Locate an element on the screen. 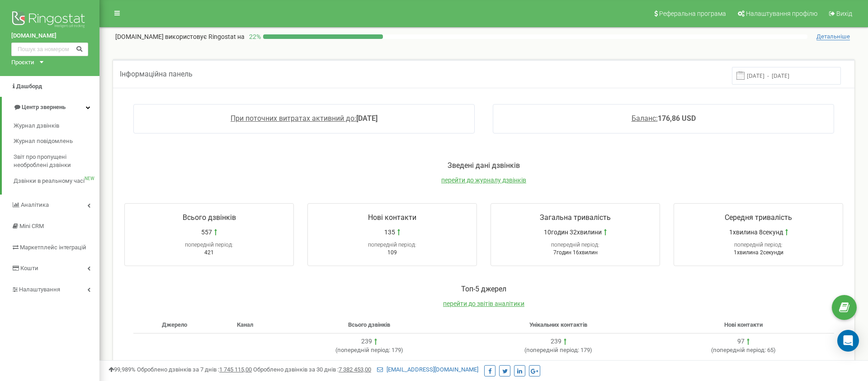 The width and height of the screenshot is (868, 381). span: 557 is located at coordinates (207, 232).